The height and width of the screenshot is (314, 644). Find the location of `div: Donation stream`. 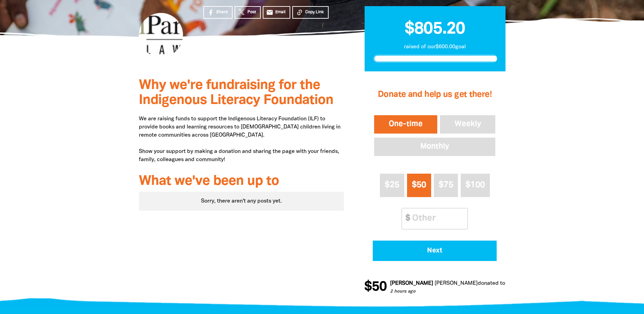

div: Donation stream is located at coordinates (435, 287).